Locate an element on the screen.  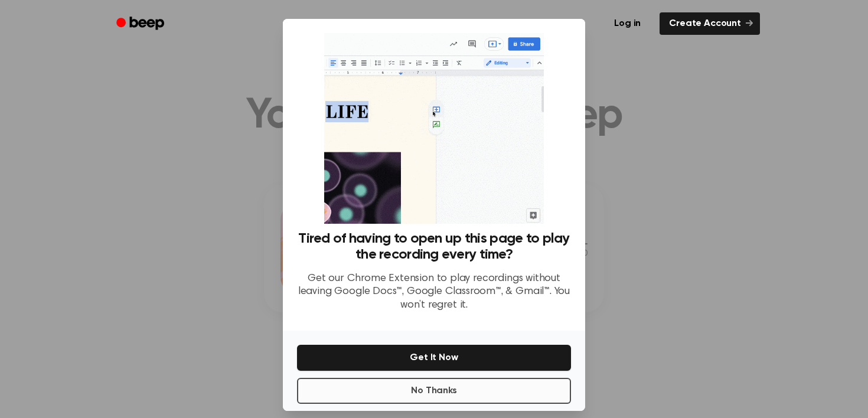
img: Beep extension in action is located at coordinates (434, 128).